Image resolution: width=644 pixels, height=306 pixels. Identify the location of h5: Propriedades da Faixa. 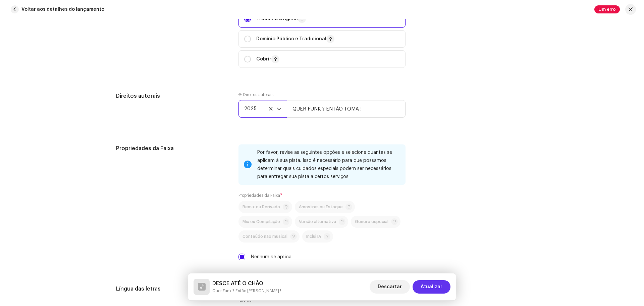
(171, 149).